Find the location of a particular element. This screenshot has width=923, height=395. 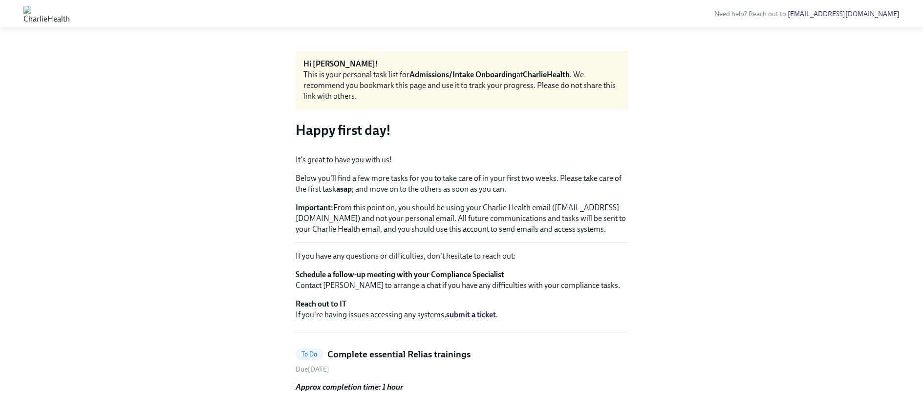

span: Friday, October 17th 2025, 10:00 am is located at coordinates (312, 369).